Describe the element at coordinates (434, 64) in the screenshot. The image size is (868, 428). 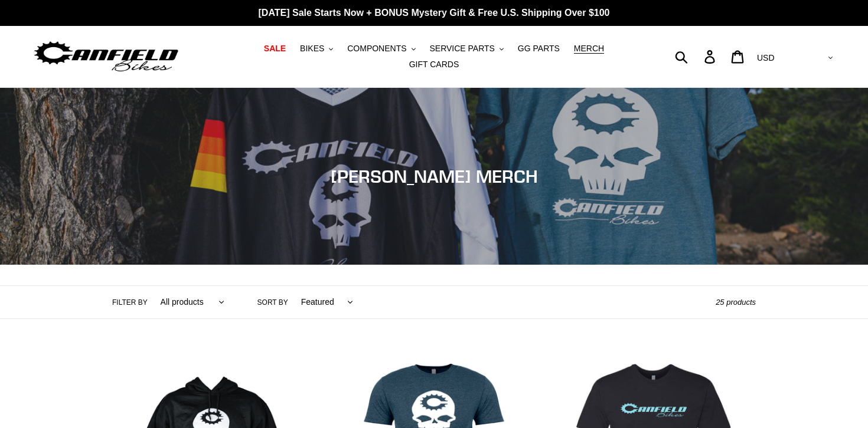
I see `a: GIFT CARDS` at that location.